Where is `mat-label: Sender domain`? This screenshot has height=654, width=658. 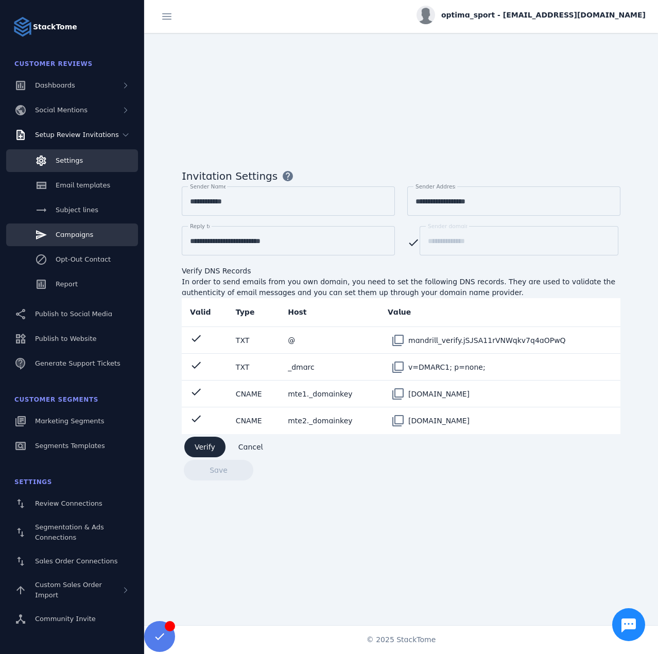 mat-label: Sender domain is located at coordinates (448, 226).